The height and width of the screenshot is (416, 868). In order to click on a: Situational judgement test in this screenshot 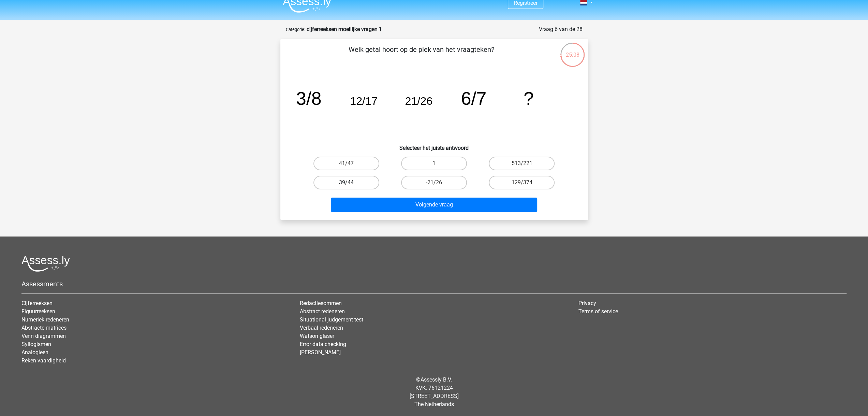, I will do `click(332, 320)`.